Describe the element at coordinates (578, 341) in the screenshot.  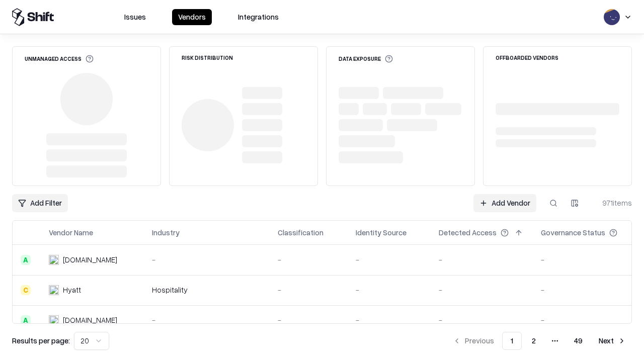
I see `button: 49` at that location.